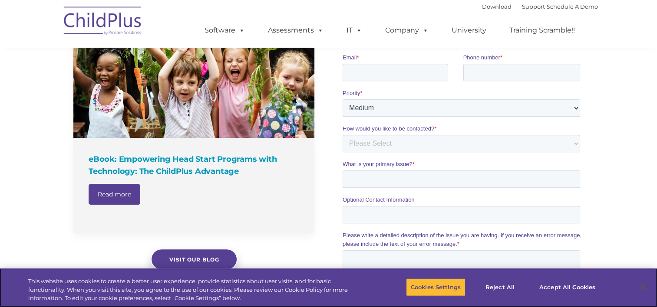  I want to click on a: Company, so click(407, 30).